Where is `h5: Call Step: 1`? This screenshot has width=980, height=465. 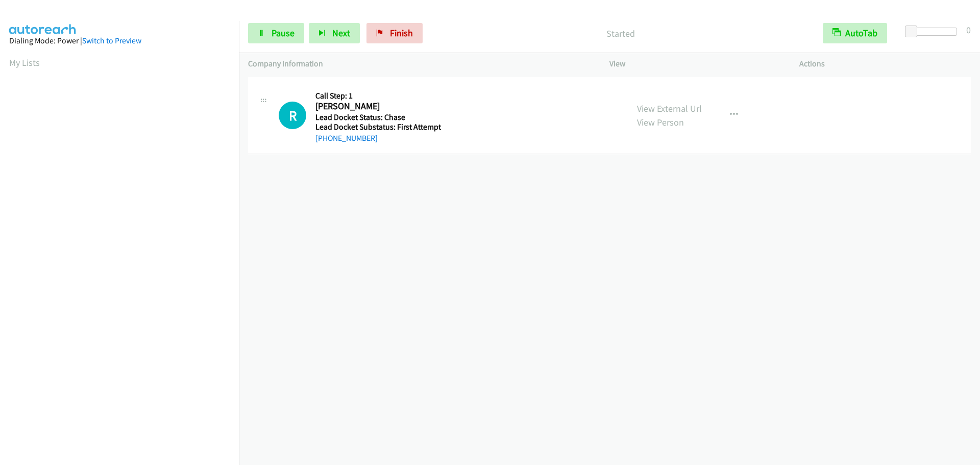
h5: Call Step: 1 is located at coordinates (378, 96).